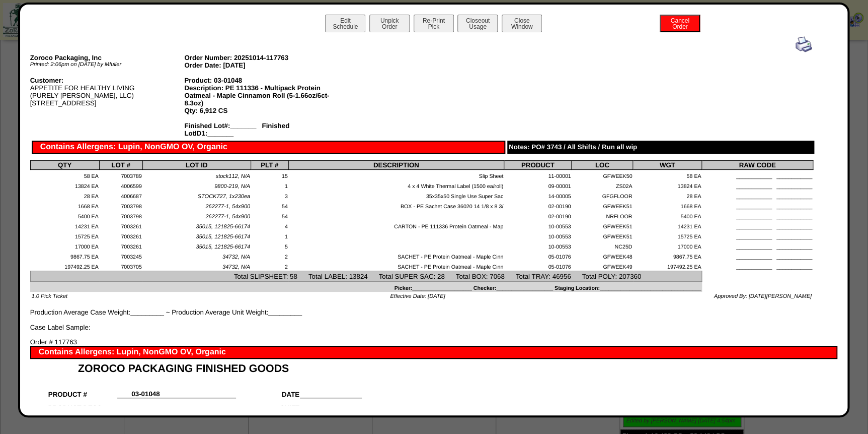 The width and height of the screenshot is (868, 434). Describe the element at coordinates (83, 391) in the screenshot. I see `td: PRODUCT #` at that location.